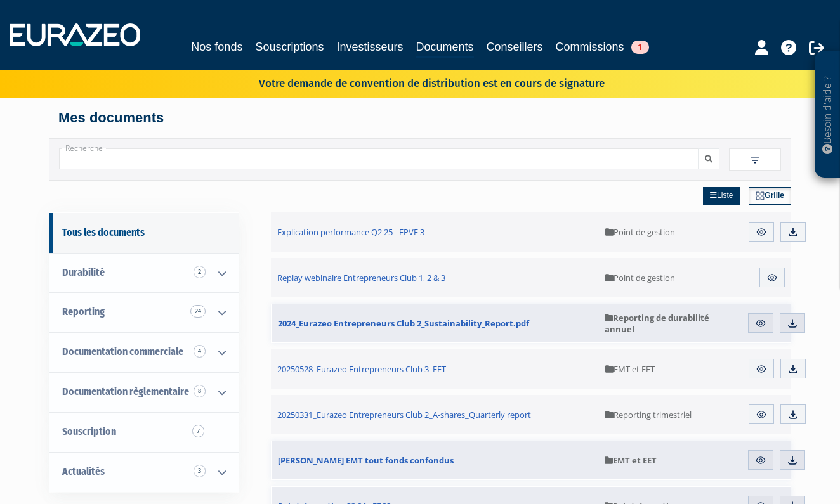 This screenshot has width=840, height=504. I want to click on a: Explication performance Q2 25 - EPVE 3, so click(435, 232).